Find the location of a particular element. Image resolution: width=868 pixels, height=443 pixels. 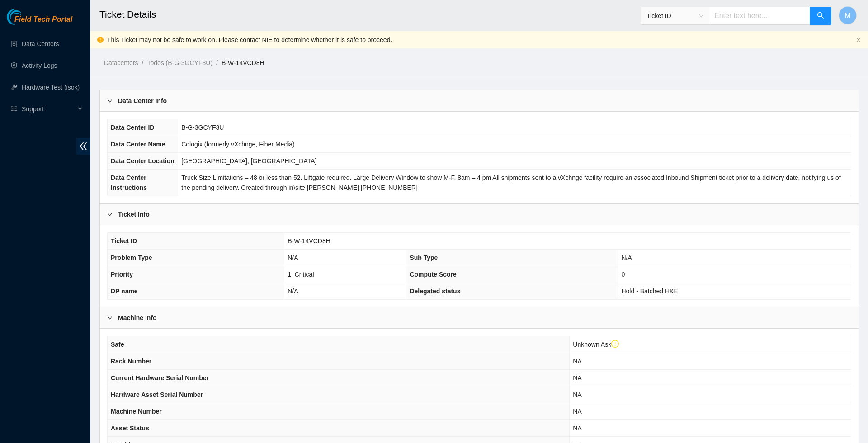

a: Akamai TechnologiesField Tech Portal is located at coordinates (40, 22).